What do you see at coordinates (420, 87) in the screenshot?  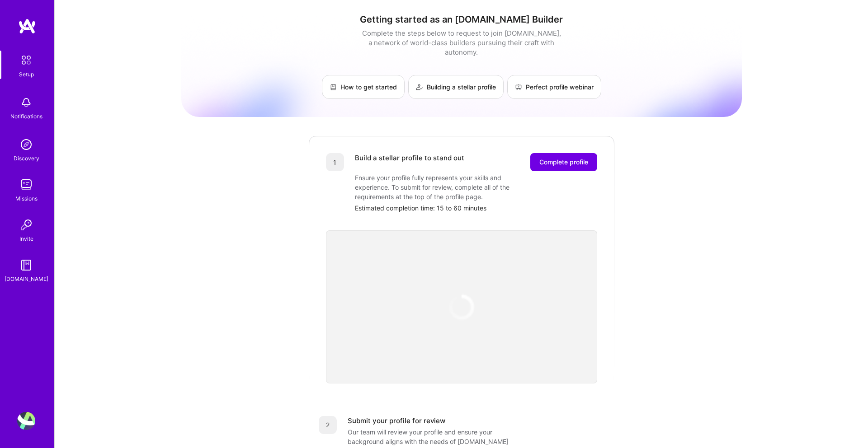 I see `img: Building a stellar profile` at bounding box center [420, 87].